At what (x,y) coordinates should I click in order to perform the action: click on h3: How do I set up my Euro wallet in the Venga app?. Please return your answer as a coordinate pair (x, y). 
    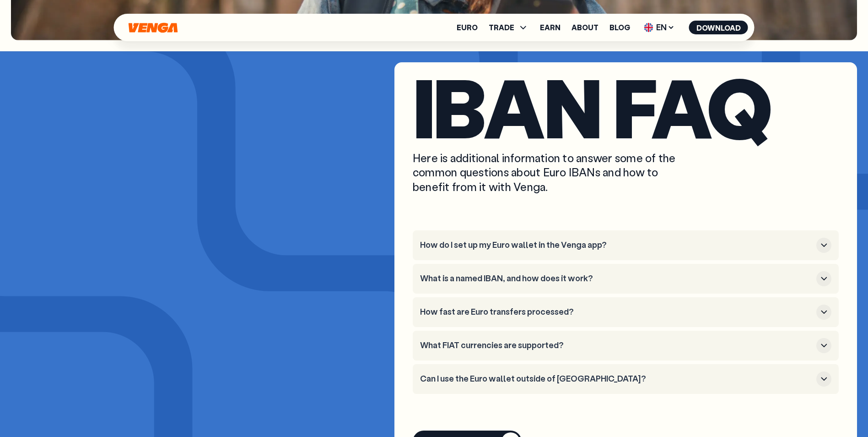
    Looking at the image, I should click on (616, 245).